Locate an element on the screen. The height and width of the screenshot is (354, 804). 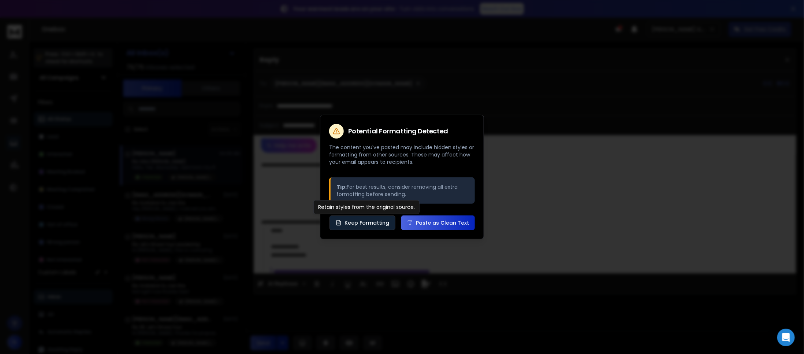
div: Open Intercom Messenger is located at coordinates (786, 337).